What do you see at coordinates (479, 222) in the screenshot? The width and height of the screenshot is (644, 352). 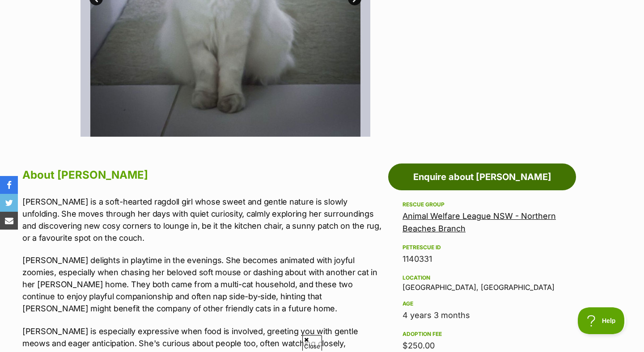 I see `a: Animal Welfare League NSW - Northern Beaches Branch` at bounding box center [479, 222].